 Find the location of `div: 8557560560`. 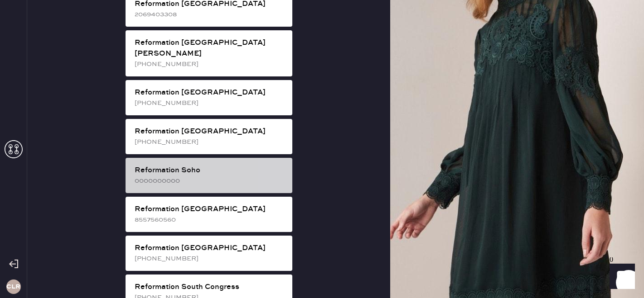

div: 8557560560 is located at coordinates (210, 220).